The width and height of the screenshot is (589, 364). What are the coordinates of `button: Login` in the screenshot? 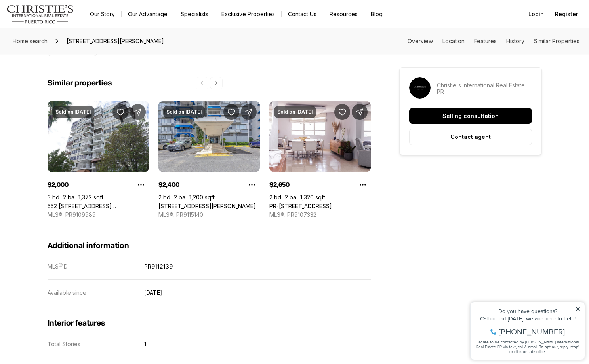 It's located at (536, 14).